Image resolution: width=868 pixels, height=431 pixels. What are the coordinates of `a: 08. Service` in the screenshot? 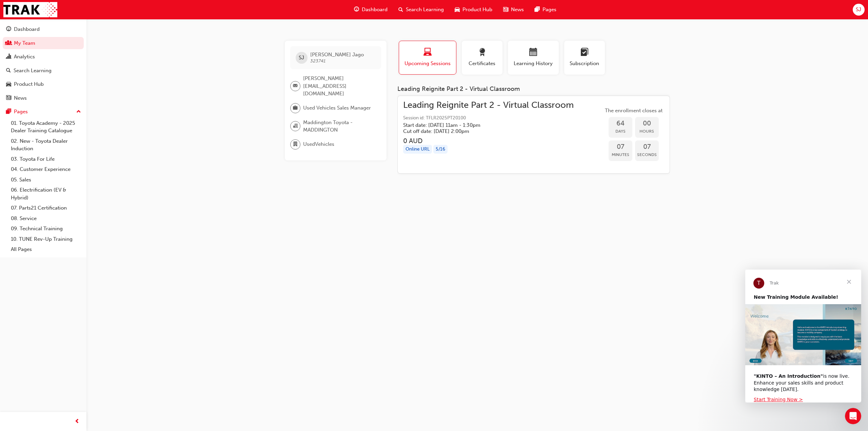 It's located at (46, 218).